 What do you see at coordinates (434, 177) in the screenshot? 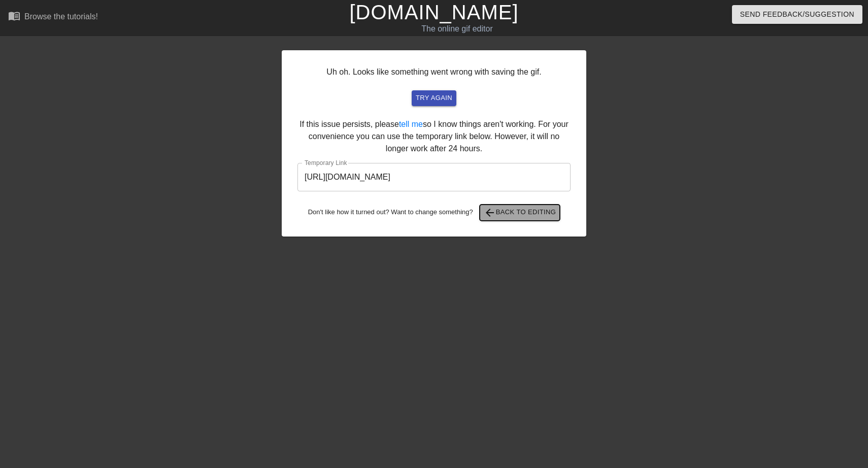
I see `input: bare` at bounding box center [434, 177].